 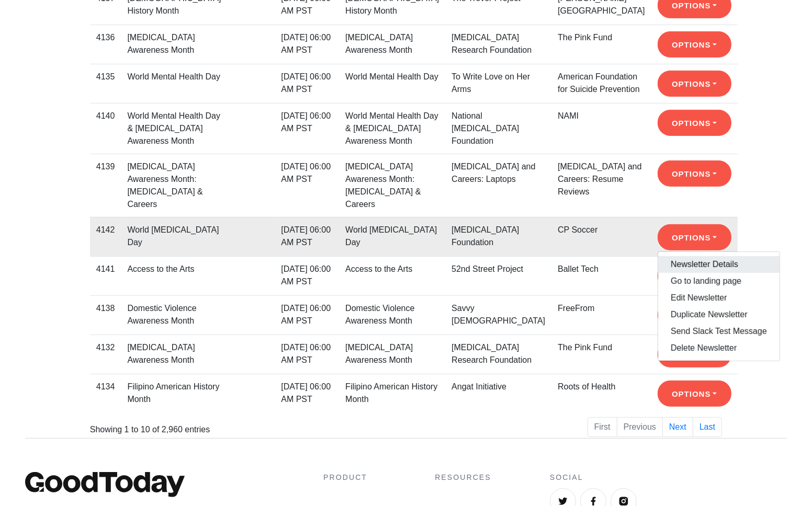 I want to click on td: 4142, so click(x=106, y=236).